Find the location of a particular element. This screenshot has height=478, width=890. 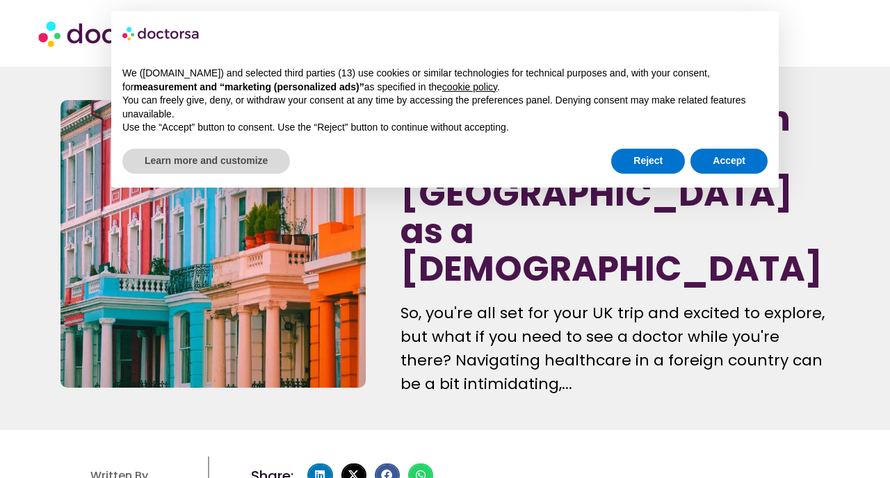

a: cookie policy is located at coordinates (469, 87).